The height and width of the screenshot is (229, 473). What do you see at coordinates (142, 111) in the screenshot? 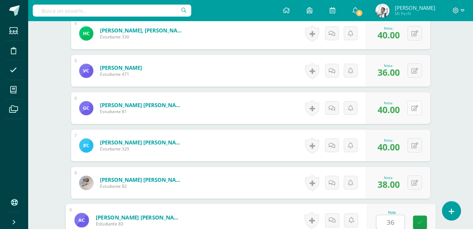
I see `span: Estudiante 81` at bounding box center [142, 111].